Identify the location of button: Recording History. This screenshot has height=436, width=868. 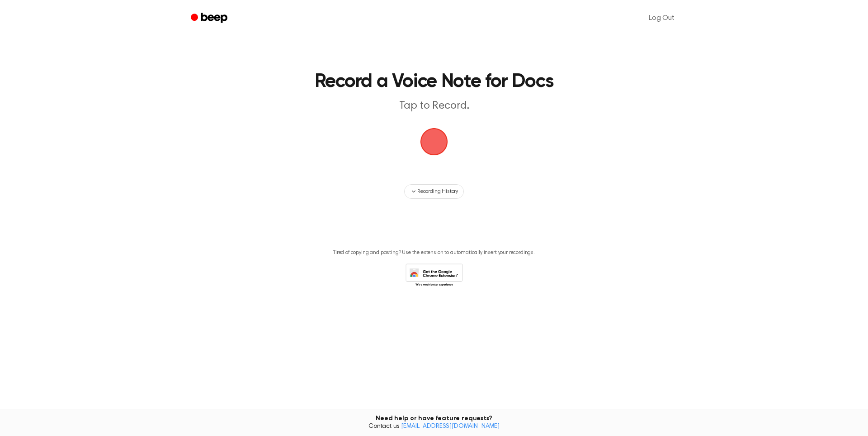
(434, 192).